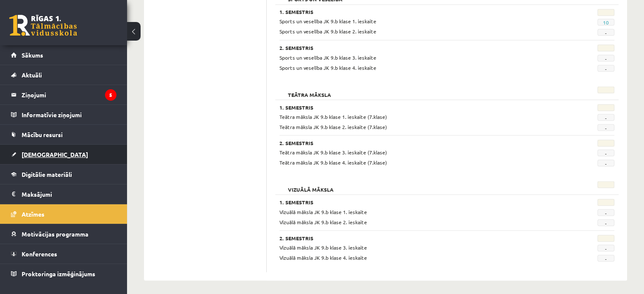  I want to click on span: Teātra māksla JK 9.b klase 3. ieskaite (7.klase), so click(333, 152).